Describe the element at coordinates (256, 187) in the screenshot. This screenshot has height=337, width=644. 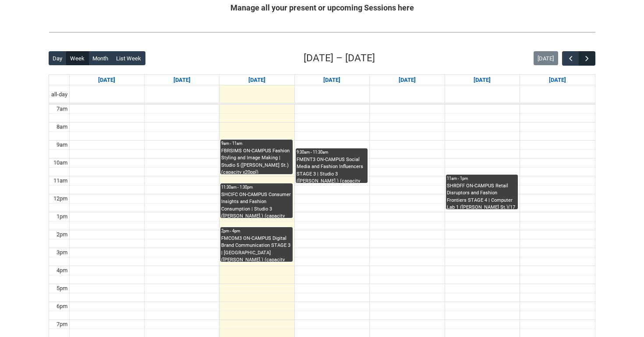
I see `div: 11:30am - 1:30pm` at that location.